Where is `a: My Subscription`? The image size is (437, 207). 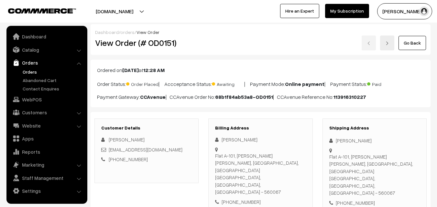
a: My Subscription is located at coordinates (347, 11).